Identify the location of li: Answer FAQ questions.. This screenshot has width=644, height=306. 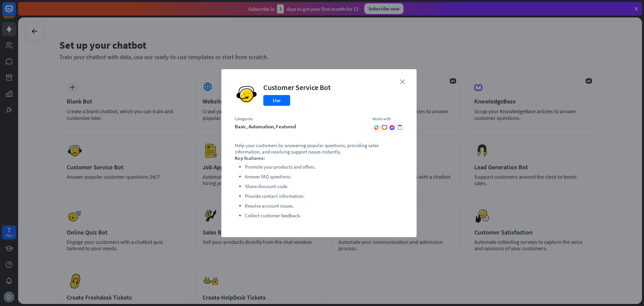
(324, 177).